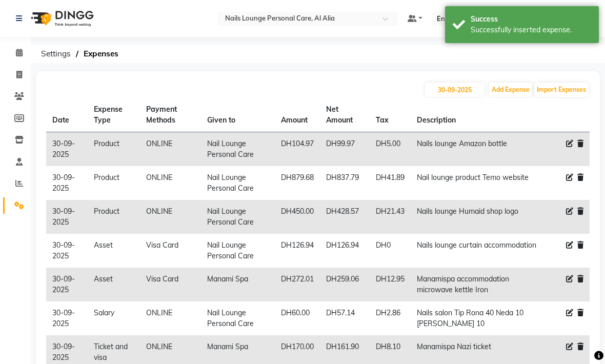 This screenshot has width=605, height=364. Describe the element at coordinates (56, 54) in the screenshot. I see `span: Settings` at that location.